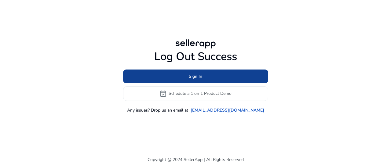 This screenshot has width=391, height=168. What do you see at coordinates (163, 94) in the screenshot?
I see `span: event_available` at bounding box center [163, 94].